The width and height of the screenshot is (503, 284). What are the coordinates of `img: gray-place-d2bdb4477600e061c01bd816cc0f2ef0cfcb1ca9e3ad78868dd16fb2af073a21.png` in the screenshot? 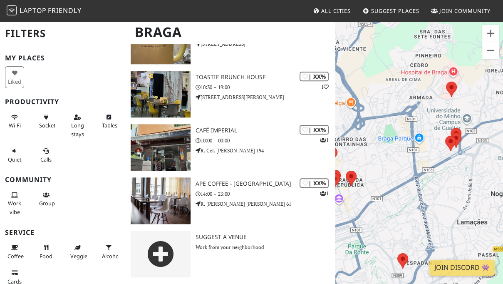 It's located at (161, 254).